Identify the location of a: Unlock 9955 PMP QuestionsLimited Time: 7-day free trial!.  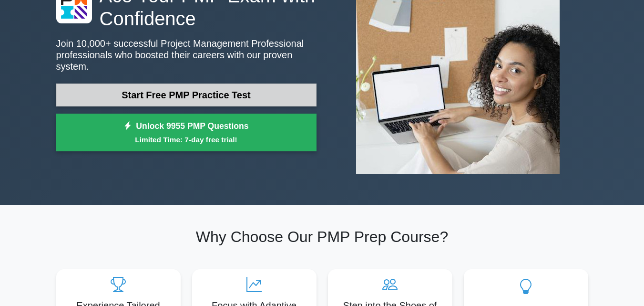
(186, 133).